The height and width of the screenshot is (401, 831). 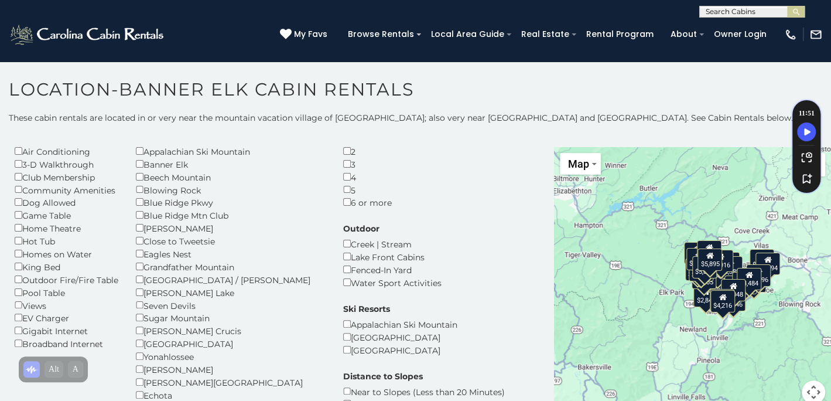 What do you see at coordinates (383, 376) in the screenshot?
I see `label: Distance to Slopes` at bounding box center [383, 376].